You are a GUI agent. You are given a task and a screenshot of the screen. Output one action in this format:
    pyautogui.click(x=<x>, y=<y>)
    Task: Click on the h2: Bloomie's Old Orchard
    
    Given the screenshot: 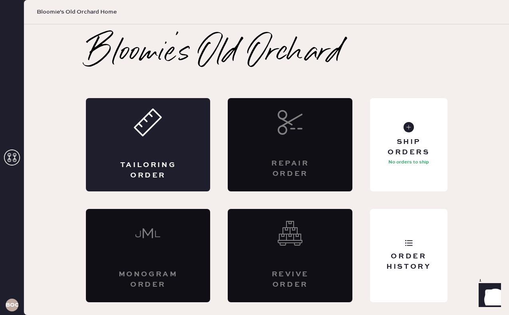 What is the action you would take?
    pyautogui.click(x=214, y=54)
    